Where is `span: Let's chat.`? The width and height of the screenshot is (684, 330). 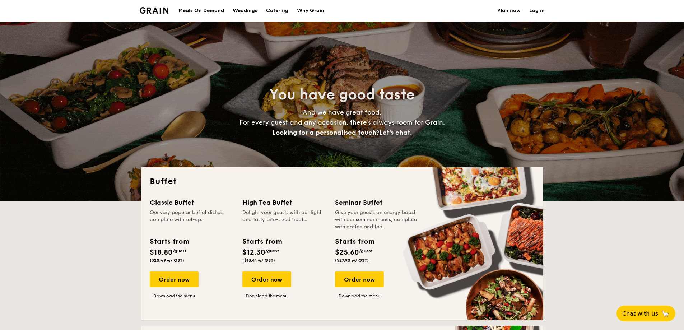
span: Let's chat. is located at coordinates (395, 132).